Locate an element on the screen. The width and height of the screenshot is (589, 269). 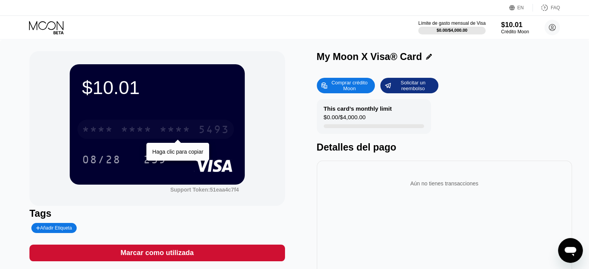
div: 5493 is located at coordinates (214, 131).